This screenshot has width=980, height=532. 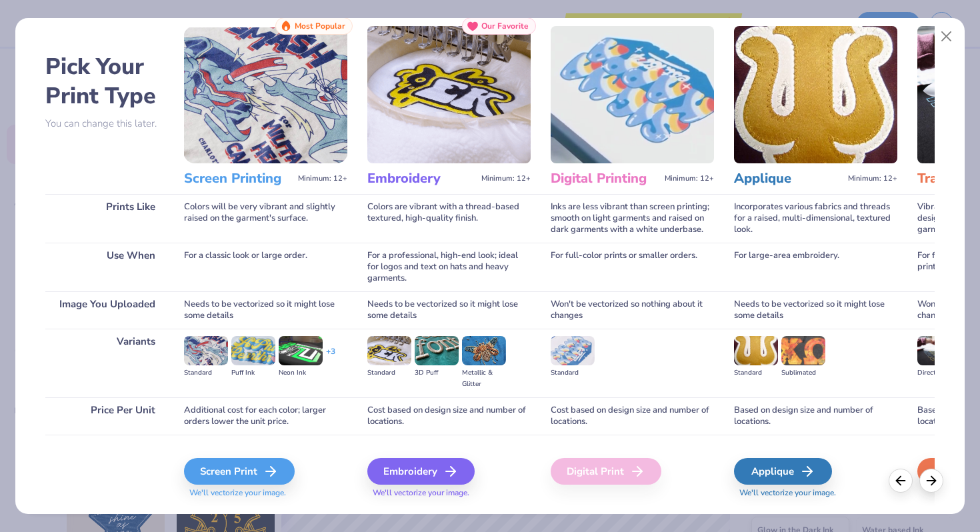 What do you see at coordinates (253, 373) in the screenshot?
I see `div: Puff Ink` at bounding box center [253, 373].